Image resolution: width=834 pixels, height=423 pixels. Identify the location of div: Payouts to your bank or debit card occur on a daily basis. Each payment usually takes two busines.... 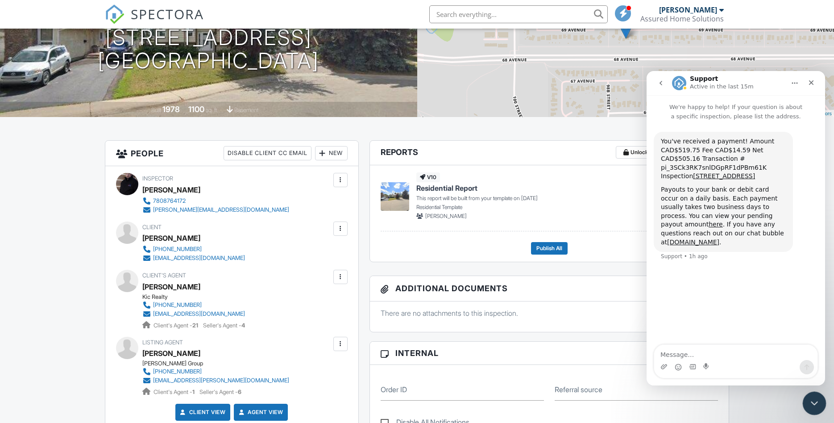
(77, 145).